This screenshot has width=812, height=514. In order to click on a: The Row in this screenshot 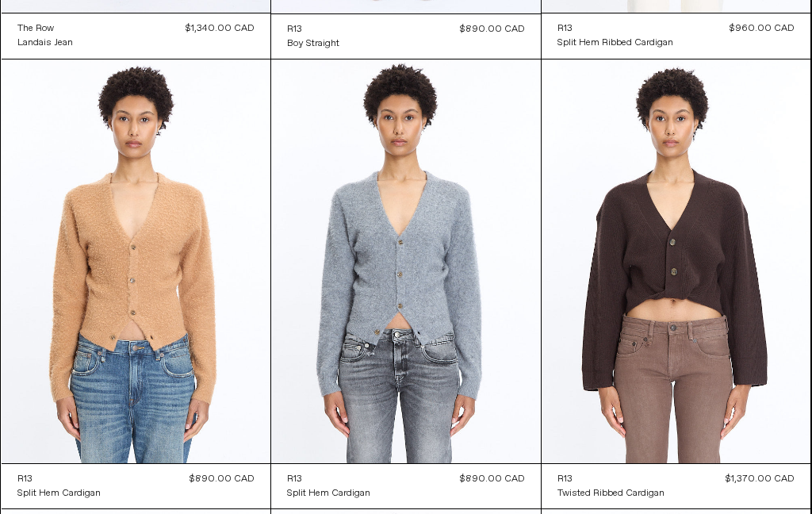, I will do `click(45, 29)`.